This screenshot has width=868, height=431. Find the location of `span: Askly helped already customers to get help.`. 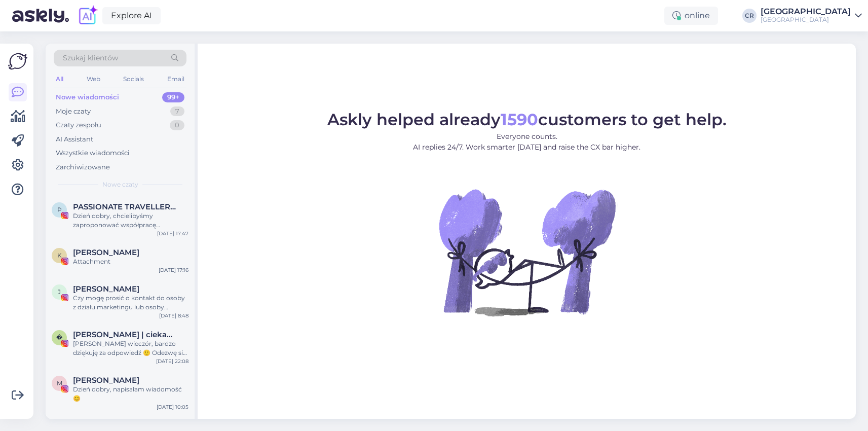

span: Askly helped already customers to get help. is located at coordinates (527, 119).